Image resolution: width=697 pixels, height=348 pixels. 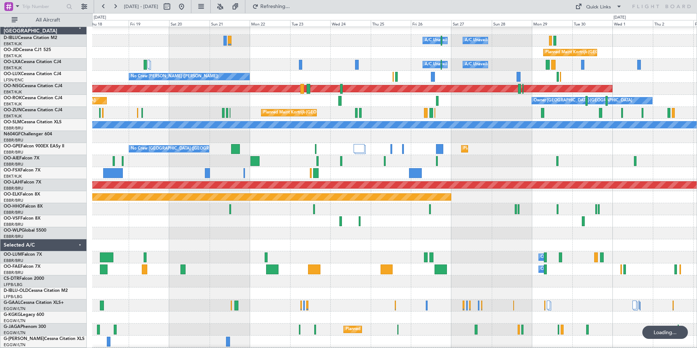 I want to click on span: G-KGKG, so click(x=12, y=314).